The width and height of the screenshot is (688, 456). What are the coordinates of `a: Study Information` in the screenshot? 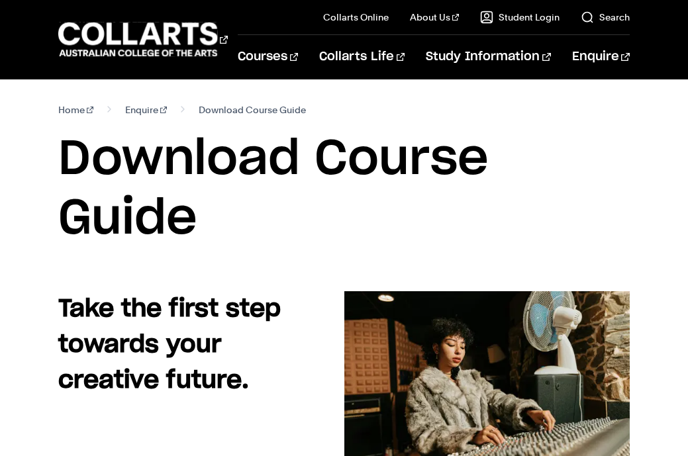 It's located at (488, 57).